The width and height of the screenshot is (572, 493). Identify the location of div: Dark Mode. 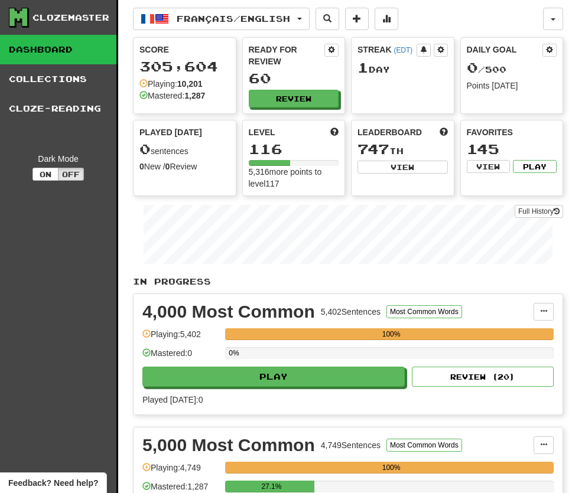
(58, 159).